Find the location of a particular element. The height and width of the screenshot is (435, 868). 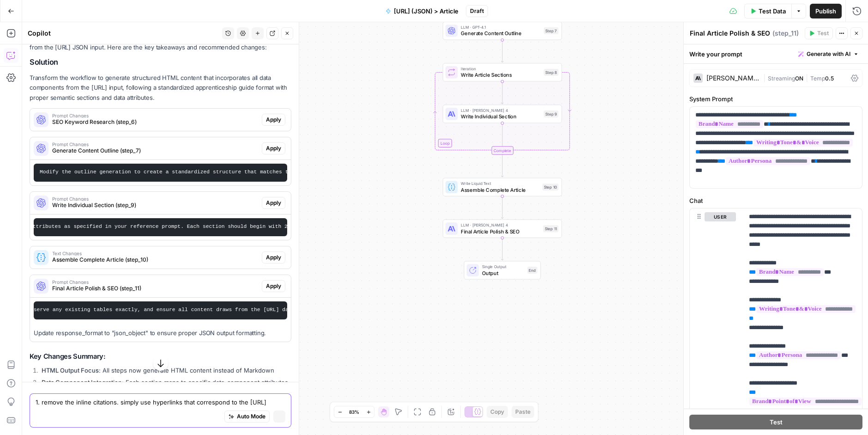

textarea: Final Article Polish & SEO is located at coordinates (730, 33).